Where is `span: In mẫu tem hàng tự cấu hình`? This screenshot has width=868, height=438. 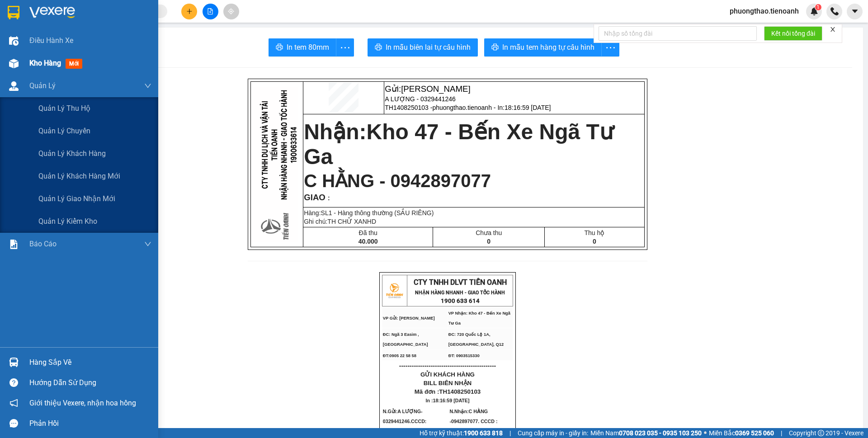
span: In mẫu tem hàng tự cấu hình is located at coordinates (549, 47).